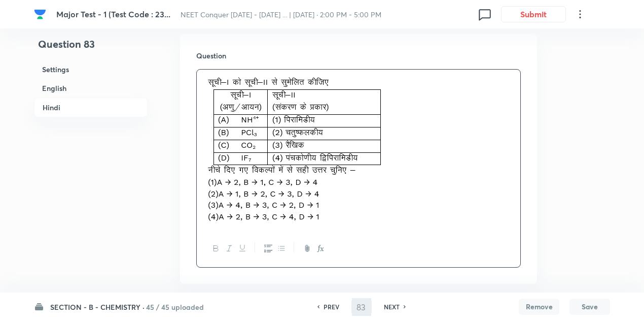 This screenshot has height=321, width=644. Describe the element at coordinates (331, 307) in the screenshot. I see `h6: PREV` at that location.